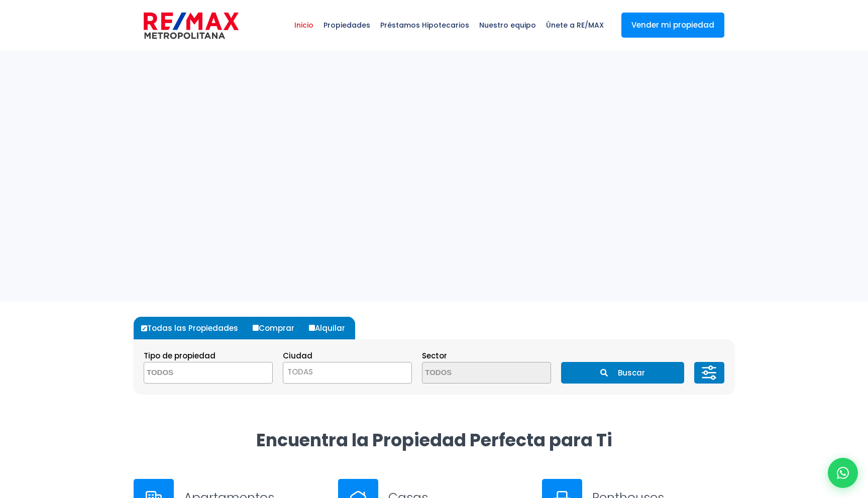 The width and height of the screenshot is (868, 498). I want to click on span: Préstamos Hipotecarios, so click(425, 25).